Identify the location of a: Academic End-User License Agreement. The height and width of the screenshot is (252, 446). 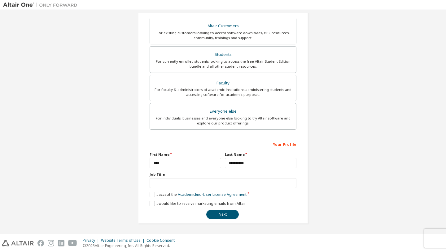
(212, 194).